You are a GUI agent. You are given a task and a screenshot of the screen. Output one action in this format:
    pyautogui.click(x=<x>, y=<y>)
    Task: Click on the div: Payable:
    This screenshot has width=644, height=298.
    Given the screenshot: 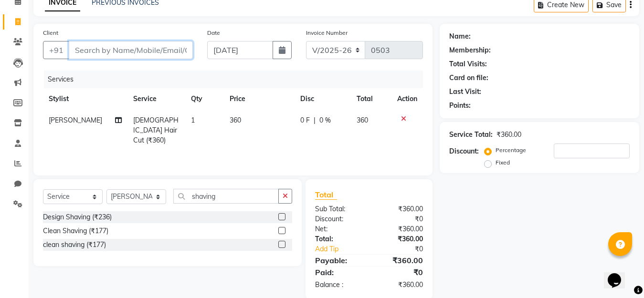 What is the action you would take?
    pyautogui.click(x=339, y=261)
    